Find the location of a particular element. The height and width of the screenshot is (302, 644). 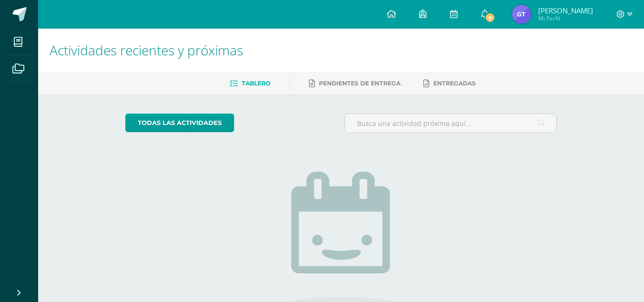

span: Actividades recientes y próximas is located at coordinates (146, 50).